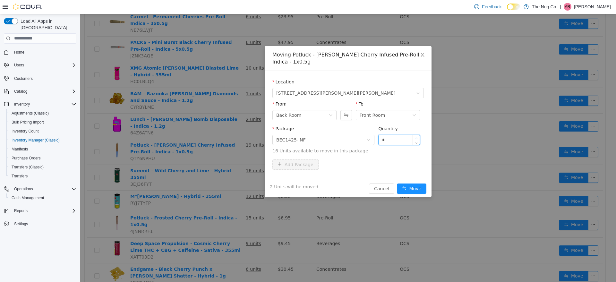 The height and width of the screenshot is (282, 616). I want to click on span: 16 Units available to move in this package, so click(268, 137).